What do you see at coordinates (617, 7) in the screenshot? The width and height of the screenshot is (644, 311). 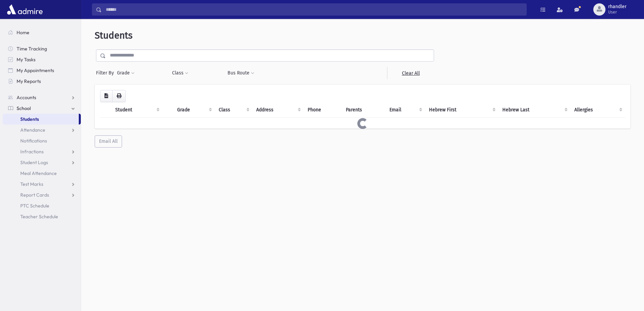 I see `span: rhandler` at bounding box center [617, 7].